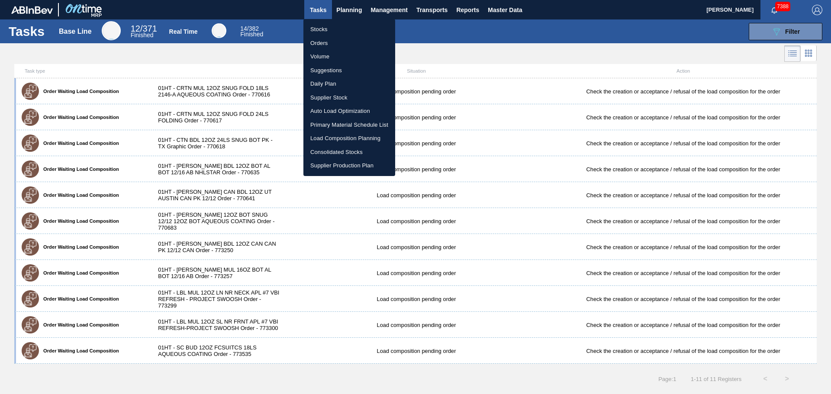 This screenshot has height=394, width=831. I want to click on a: Supplier Production Plan, so click(349, 166).